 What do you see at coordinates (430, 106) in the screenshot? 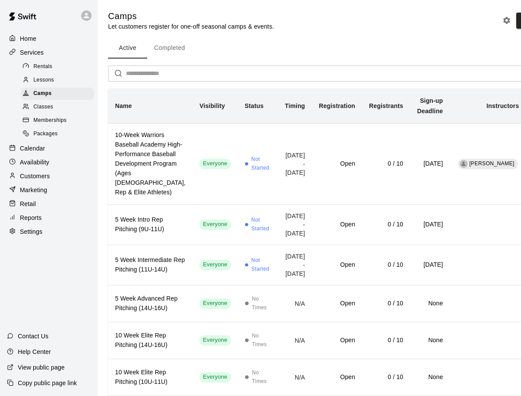
I see `b: Sign-up Deadline` at bounding box center [430, 106].